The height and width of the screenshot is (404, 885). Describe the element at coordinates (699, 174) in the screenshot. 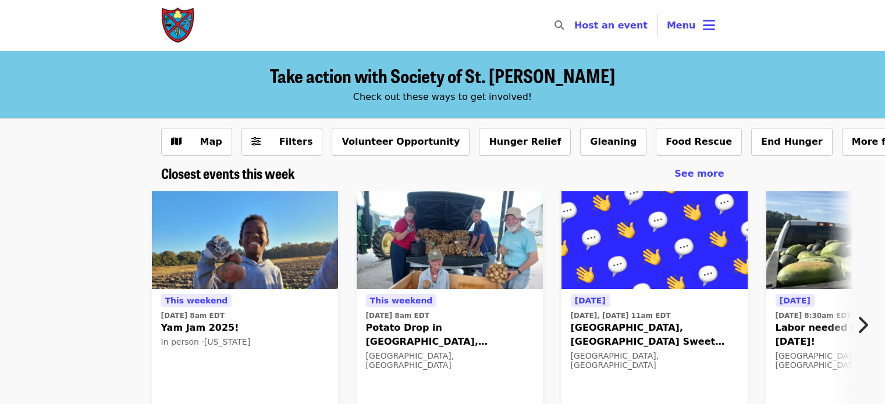

I see `a: See more` at that location.